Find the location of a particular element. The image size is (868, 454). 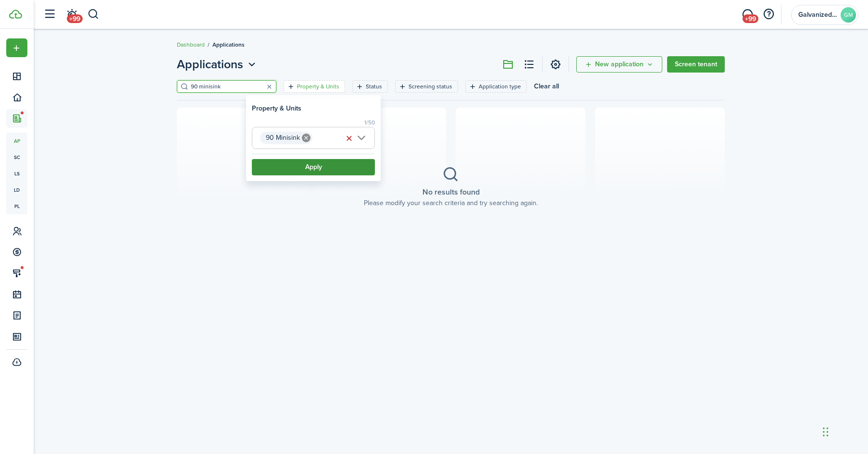

a: pl is located at coordinates (17, 206).